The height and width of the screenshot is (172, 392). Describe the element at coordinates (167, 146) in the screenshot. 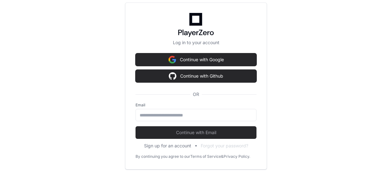

I see `button: Sign up for an account` at that location.